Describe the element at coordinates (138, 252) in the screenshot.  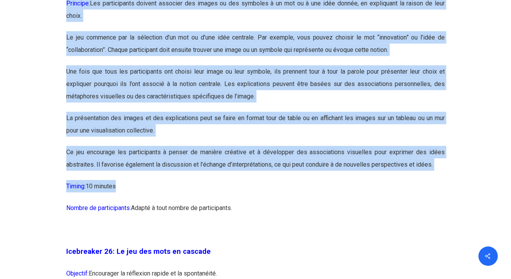
I see `span: Icebreaker 26: Le jeu des mots en cascade` at that location.